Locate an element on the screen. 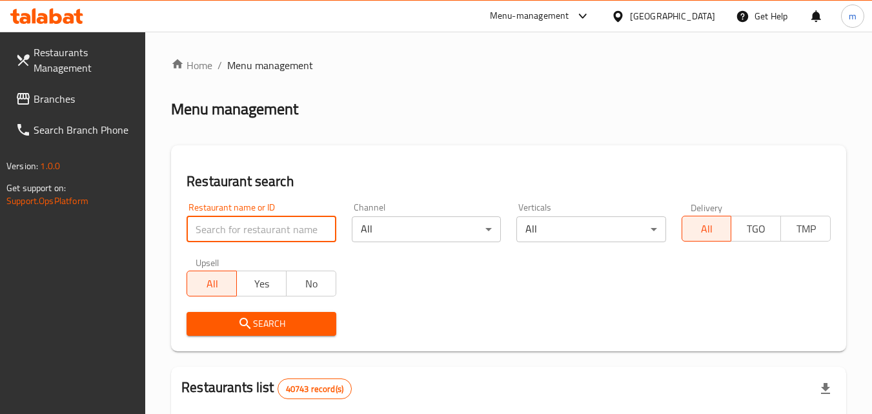 The width and height of the screenshot is (872, 414). label: Delivery is located at coordinates (707, 207).